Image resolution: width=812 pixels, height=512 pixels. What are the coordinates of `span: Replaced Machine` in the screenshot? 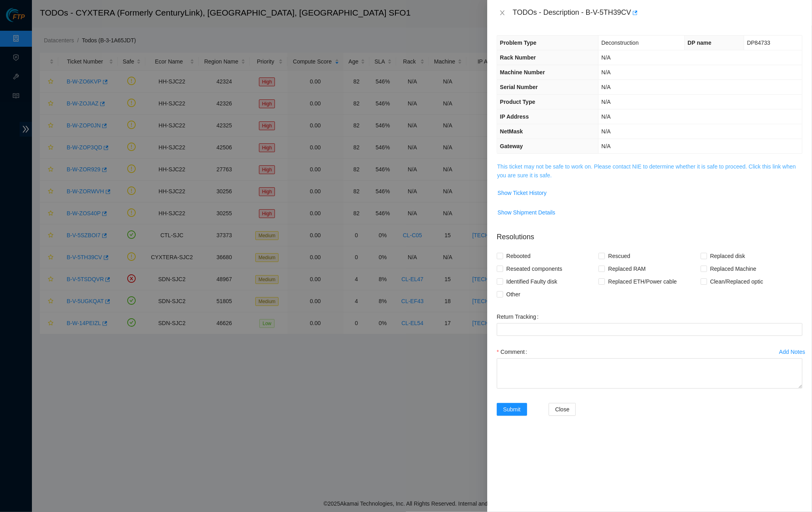 It's located at (733, 269).